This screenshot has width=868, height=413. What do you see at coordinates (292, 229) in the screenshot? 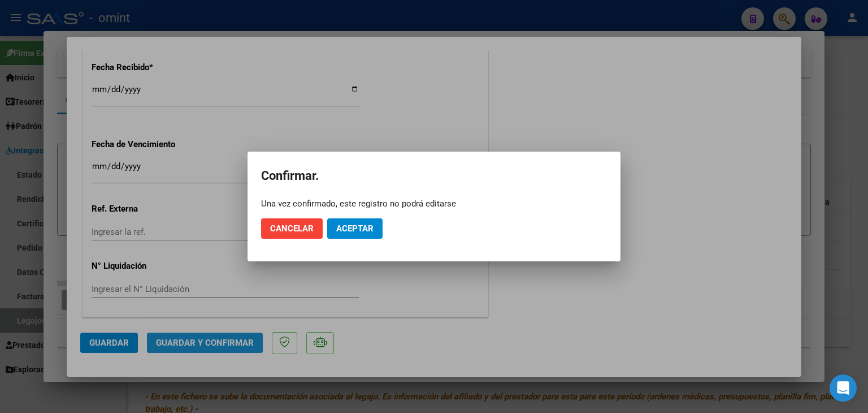
I see `button: Cancelar` at bounding box center [292, 229].